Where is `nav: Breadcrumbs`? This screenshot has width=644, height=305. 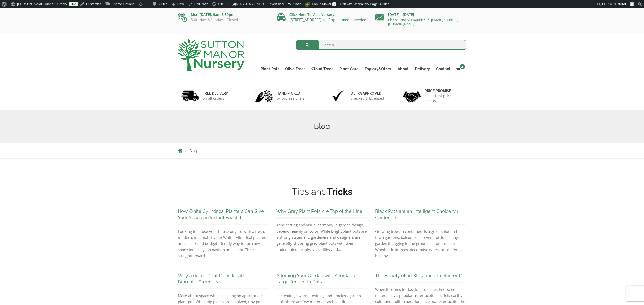
nav: Breadcrumbs is located at coordinates (322, 150).